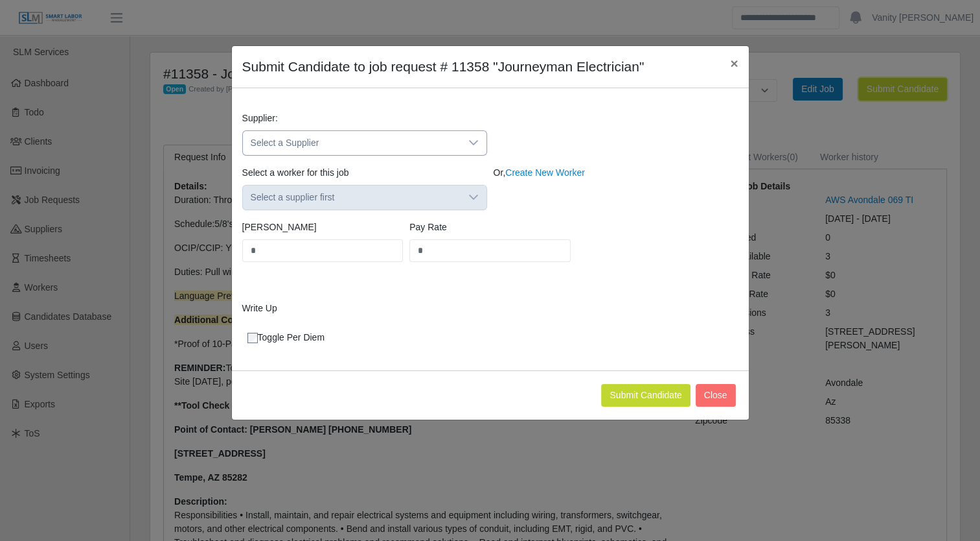  What do you see at coordinates (429, 227) in the screenshot?
I see `label: Pay Rate` at bounding box center [429, 227].